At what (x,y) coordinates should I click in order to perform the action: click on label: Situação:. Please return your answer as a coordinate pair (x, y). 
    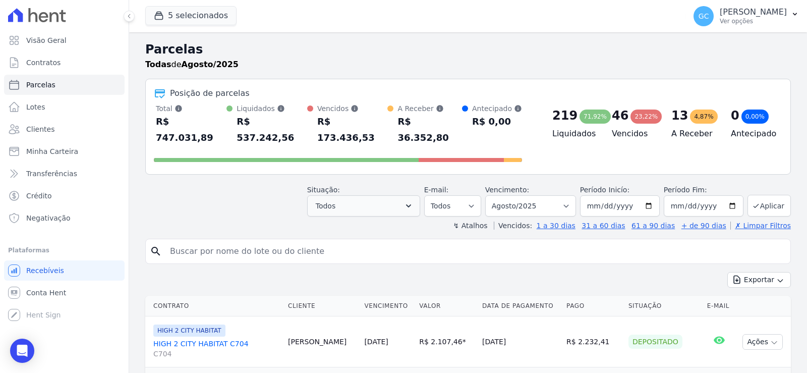
    Looking at the image, I should click on (323, 190).